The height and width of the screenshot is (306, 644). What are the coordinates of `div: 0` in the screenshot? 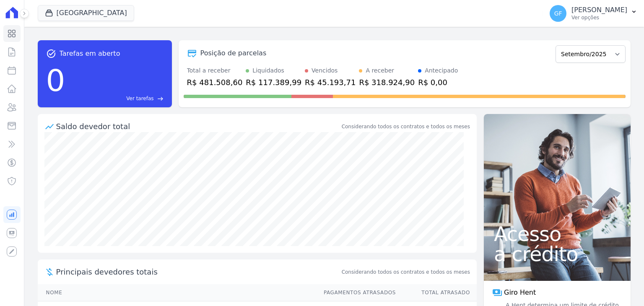 It's located at (56, 81).